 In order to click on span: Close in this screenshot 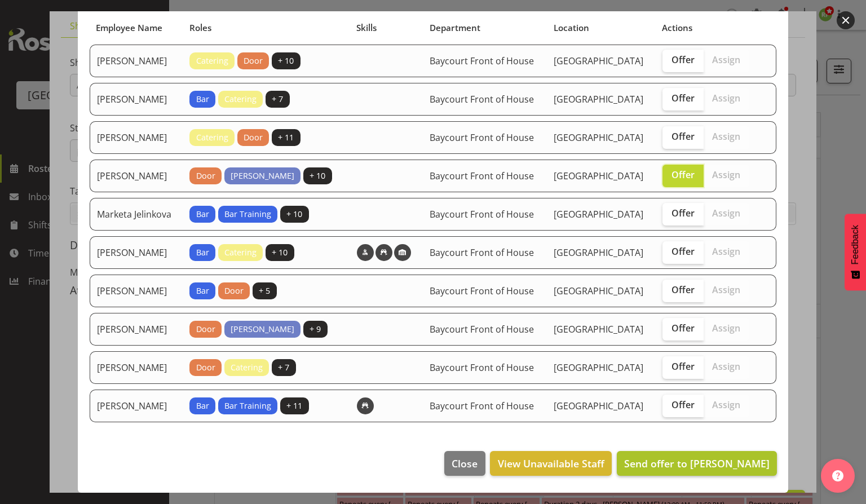, I will do `click(464, 463)`.